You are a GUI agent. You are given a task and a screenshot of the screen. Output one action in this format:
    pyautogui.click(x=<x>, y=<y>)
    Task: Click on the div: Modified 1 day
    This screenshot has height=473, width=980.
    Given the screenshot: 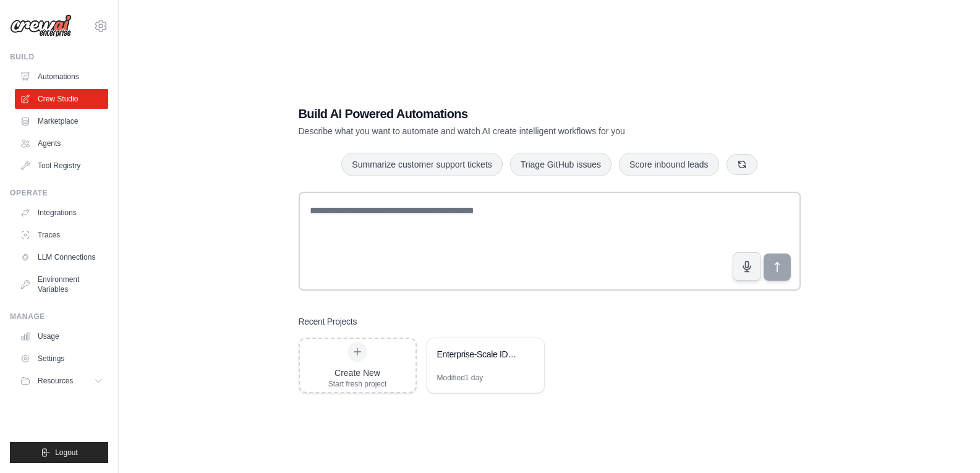 What is the action you would take?
    pyautogui.click(x=460, y=378)
    